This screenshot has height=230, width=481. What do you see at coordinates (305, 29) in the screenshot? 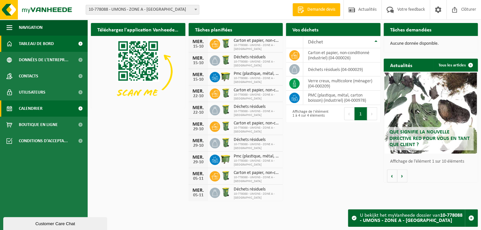
I see `h2: Vos déchets` at bounding box center [305, 29].